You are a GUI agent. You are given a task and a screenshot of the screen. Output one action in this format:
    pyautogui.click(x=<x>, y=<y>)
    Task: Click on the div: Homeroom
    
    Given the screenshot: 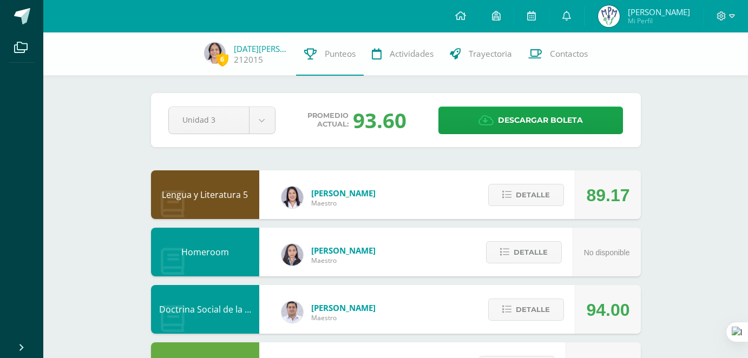 What is the action you would take?
    pyautogui.click(x=205, y=252)
    